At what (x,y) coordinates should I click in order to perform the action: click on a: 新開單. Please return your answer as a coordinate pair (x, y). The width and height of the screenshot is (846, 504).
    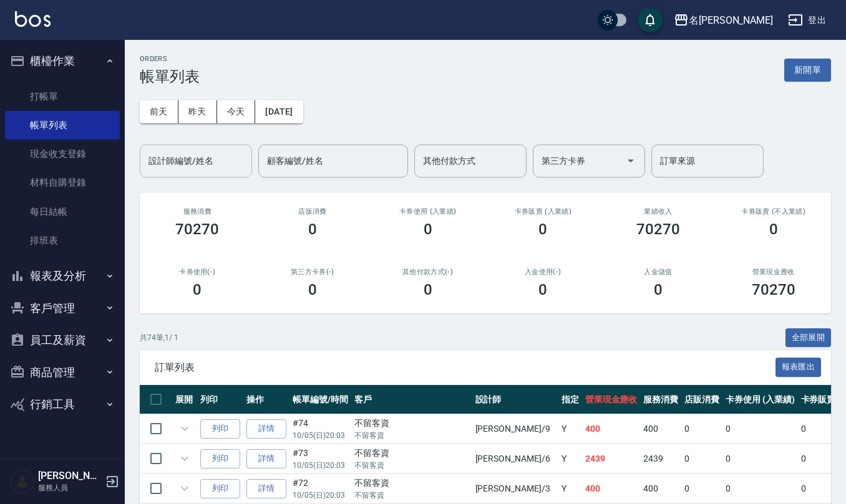
    Looking at the image, I should click on (807, 69).